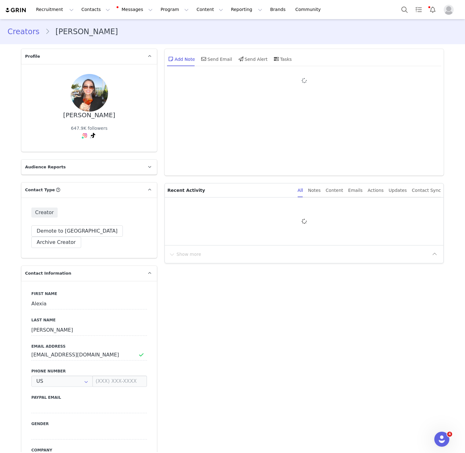  I want to click on button: Messages, so click(135, 9).